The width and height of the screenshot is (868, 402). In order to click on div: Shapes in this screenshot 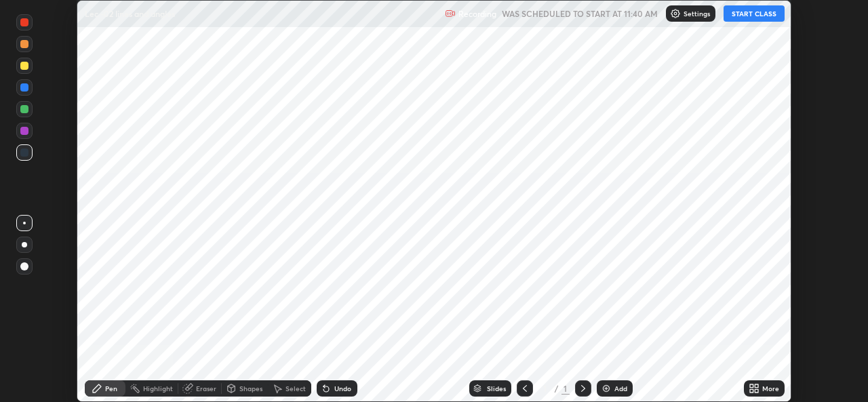, I will do `click(251, 389)`.